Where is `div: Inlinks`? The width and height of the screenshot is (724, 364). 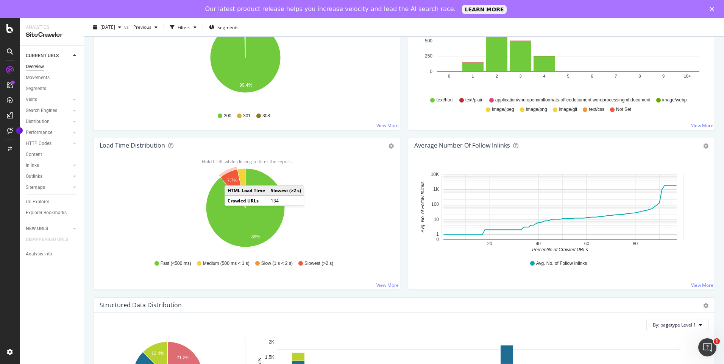 div: Inlinks is located at coordinates (32, 166).